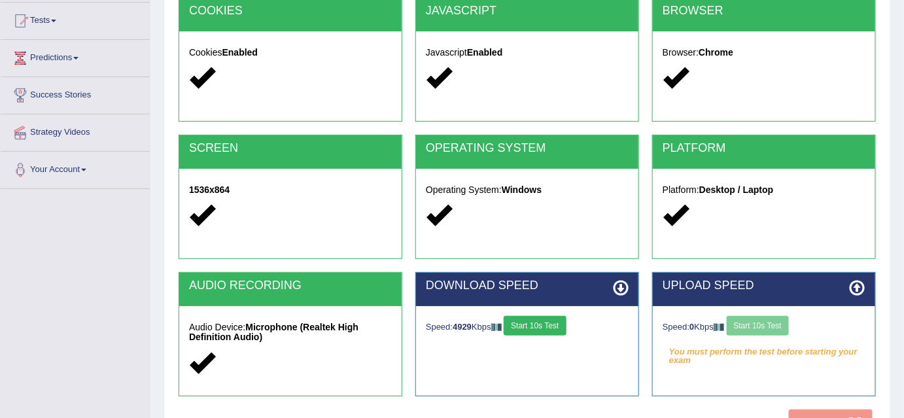  Describe the element at coordinates (75, 131) in the screenshot. I see `a: Strategy Videos` at that location.